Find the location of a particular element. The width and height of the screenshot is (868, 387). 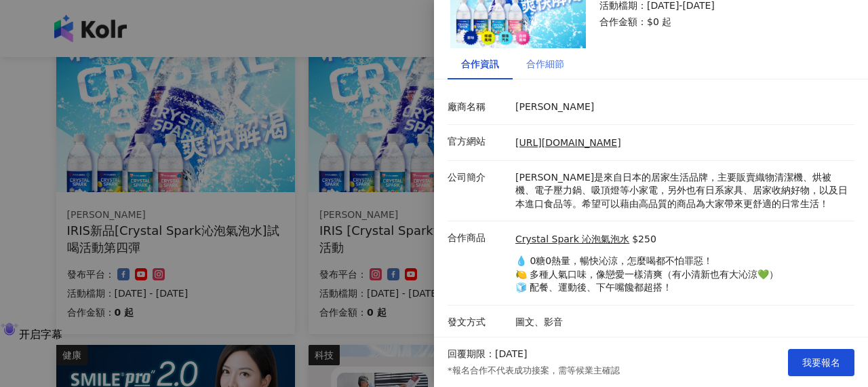

p: 圖文、影音 is located at coordinates (682, 323).